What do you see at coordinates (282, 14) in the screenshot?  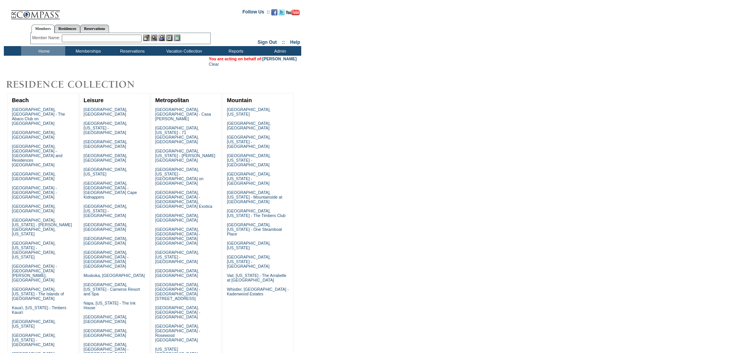 I see `a: Follow us on Twitter` at bounding box center [282, 14].